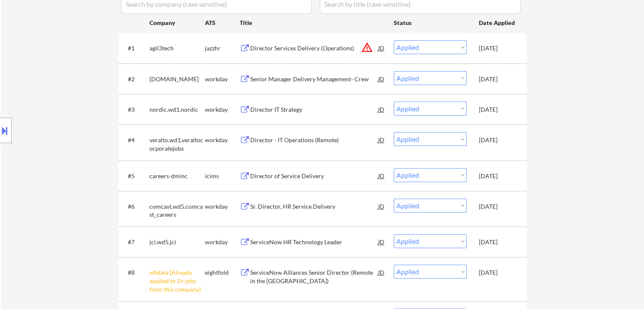 The width and height of the screenshot is (644, 309). Describe the element at coordinates (222, 23) in the screenshot. I see `div: ATS` at that location.